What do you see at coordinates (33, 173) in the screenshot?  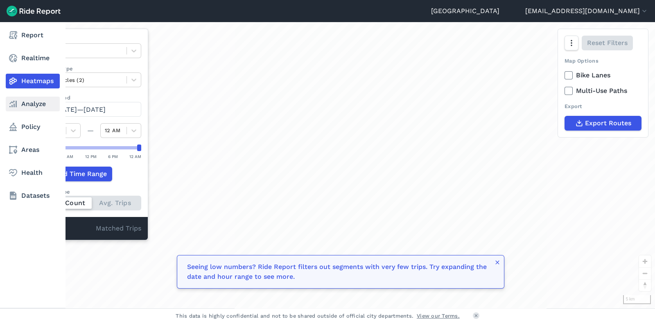 I see `a: Health` at bounding box center [33, 173].